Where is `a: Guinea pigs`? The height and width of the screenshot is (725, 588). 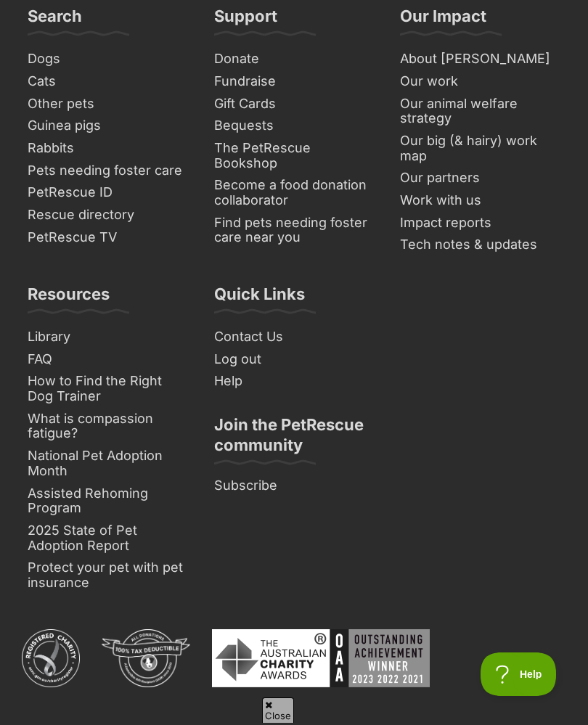
a: Guinea pigs is located at coordinates (107, 125).